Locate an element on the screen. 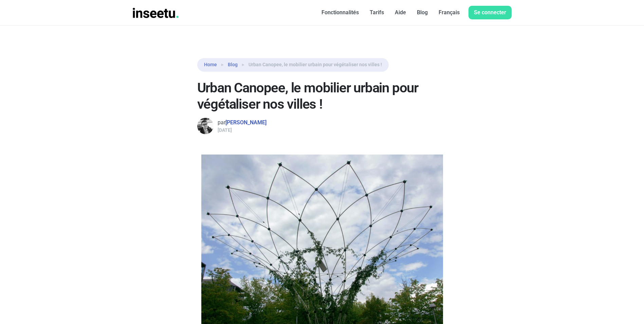  font: Tarifs is located at coordinates (377, 12).